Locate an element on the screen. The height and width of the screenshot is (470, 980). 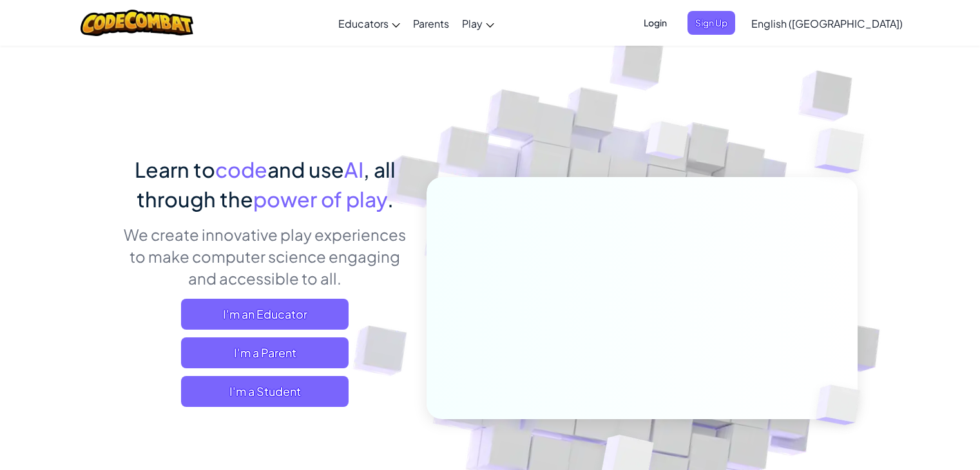
span: power of play is located at coordinates (320, 199).